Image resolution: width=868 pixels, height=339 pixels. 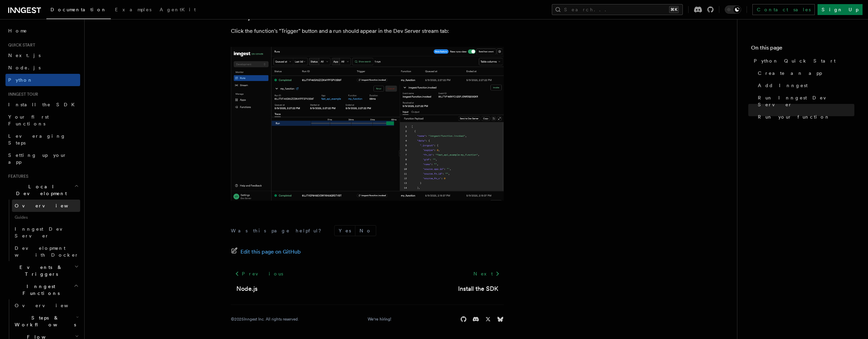 What do you see at coordinates (43, 290) in the screenshot?
I see `button: Inngest Functions` at bounding box center [43, 290].